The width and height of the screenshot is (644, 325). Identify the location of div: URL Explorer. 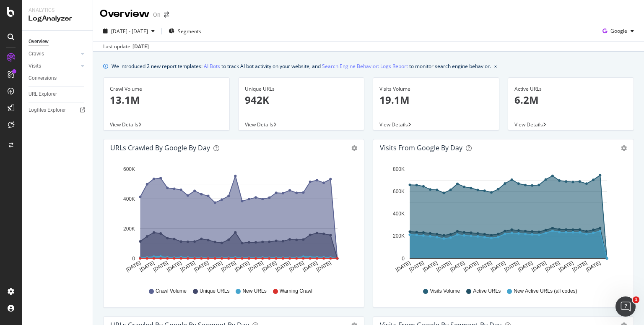
(42, 94).